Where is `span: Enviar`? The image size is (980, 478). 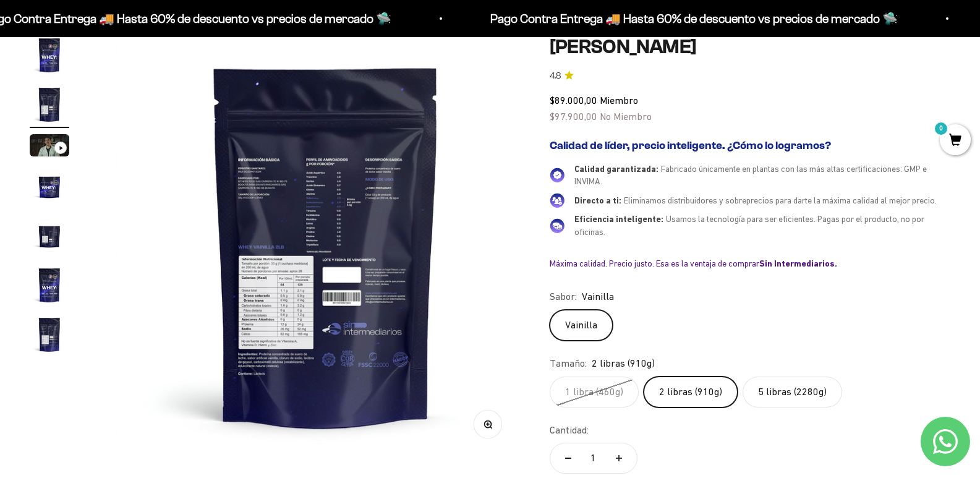 span: Enviar is located at coordinates (229, 224).